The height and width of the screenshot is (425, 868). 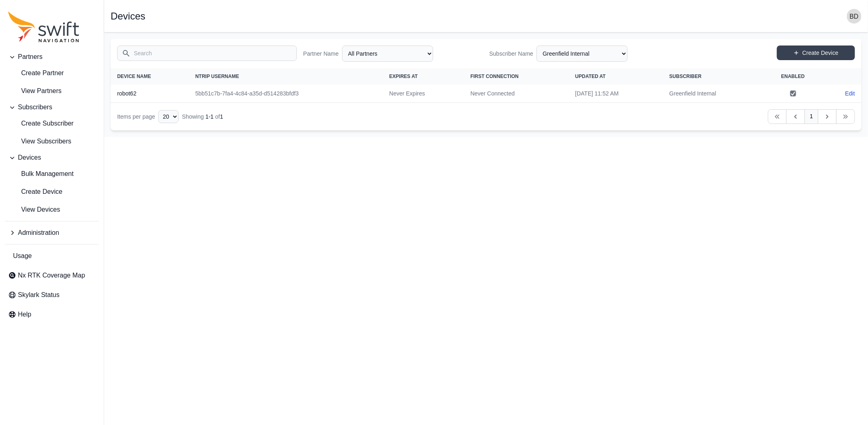 What do you see at coordinates (713, 94) in the screenshot?
I see `td: Greenfield Internal` at bounding box center [713, 94].